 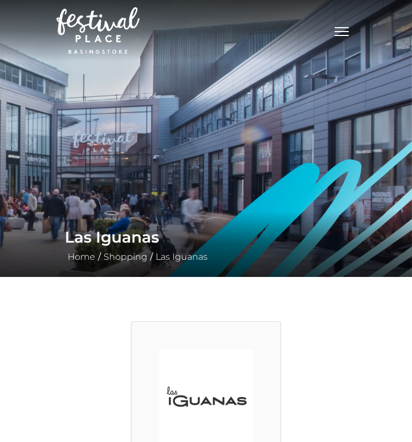 What do you see at coordinates (125, 256) in the screenshot?
I see `a: Shopping` at bounding box center [125, 256].